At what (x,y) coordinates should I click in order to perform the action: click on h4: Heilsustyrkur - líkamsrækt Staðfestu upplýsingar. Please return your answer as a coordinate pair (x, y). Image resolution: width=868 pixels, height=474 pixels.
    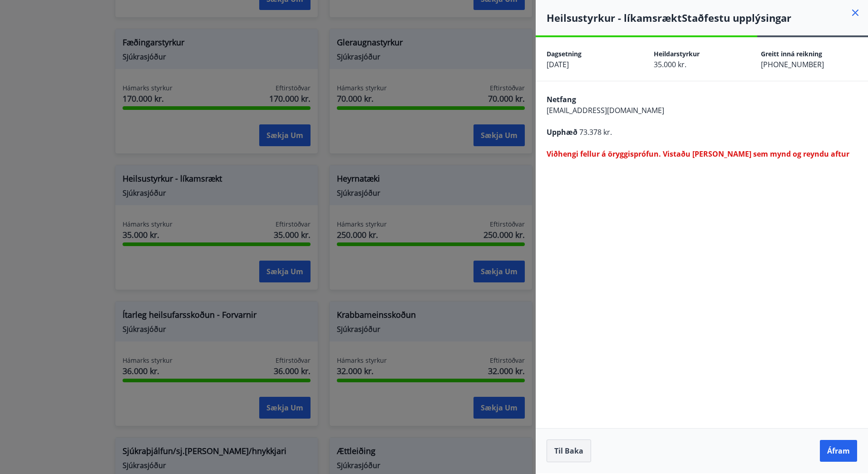
    Looking at the image, I should click on (707, 17).